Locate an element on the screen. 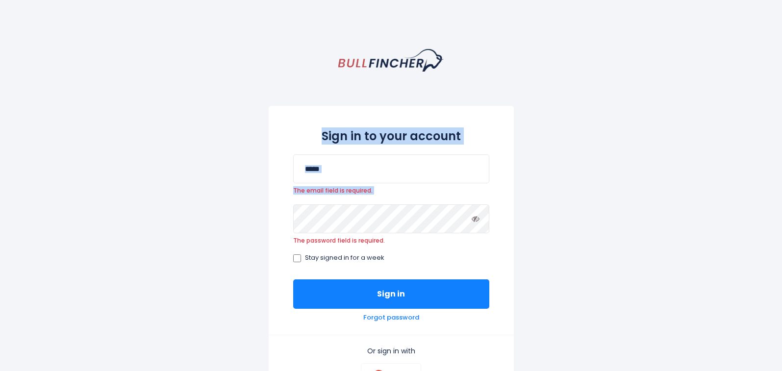  span: Stay signed in for a week is located at coordinates (345, 258).